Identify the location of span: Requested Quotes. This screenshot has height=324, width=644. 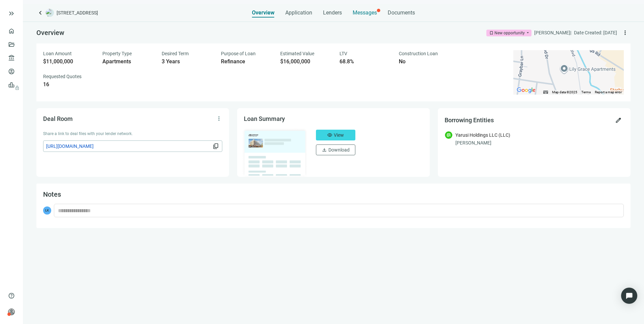
(62, 77).